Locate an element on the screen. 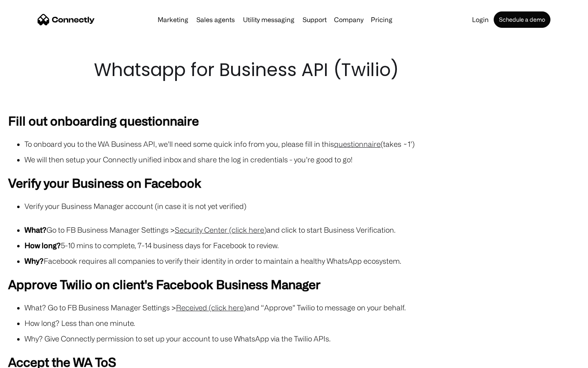  li: 5-10 mins to complete, 7-14 business days for Facebook to review. is located at coordinates (302, 245).